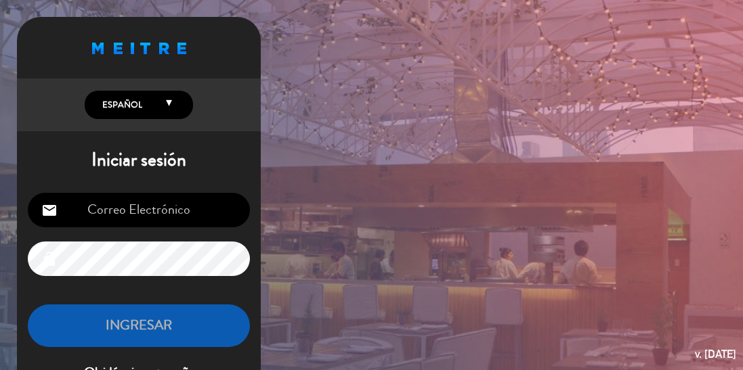 The width and height of the screenshot is (743, 370). Describe the element at coordinates (49, 211) in the screenshot. I see `i: email` at that location.